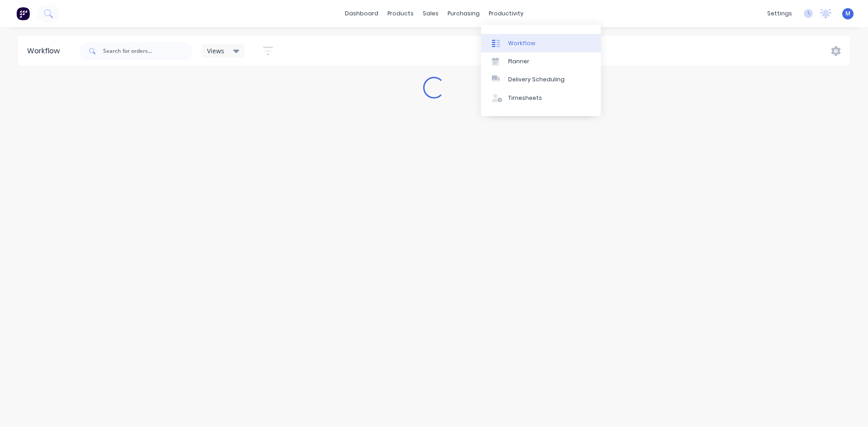 The height and width of the screenshot is (427, 868). What do you see at coordinates (400, 13) in the screenshot?
I see `div: products` at bounding box center [400, 13].